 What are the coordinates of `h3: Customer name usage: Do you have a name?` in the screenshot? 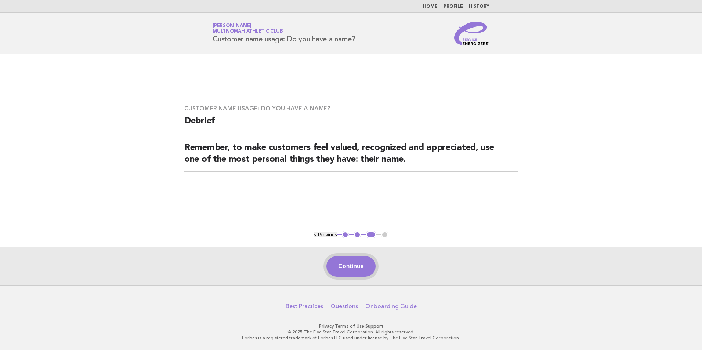 It's located at (351, 109).